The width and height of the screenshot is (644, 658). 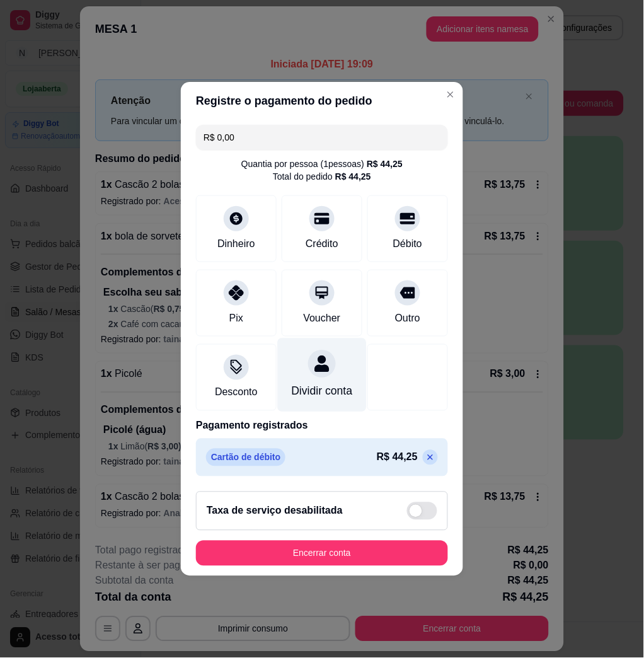 I want to click on p: R$ 44,25, so click(x=397, y=458).